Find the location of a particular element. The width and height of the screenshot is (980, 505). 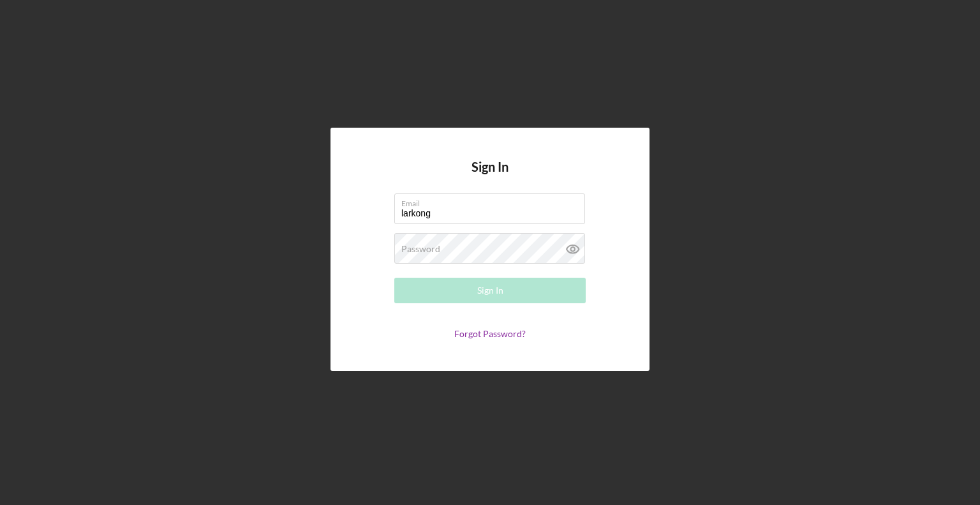

label: Email is located at coordinates (493, 201).